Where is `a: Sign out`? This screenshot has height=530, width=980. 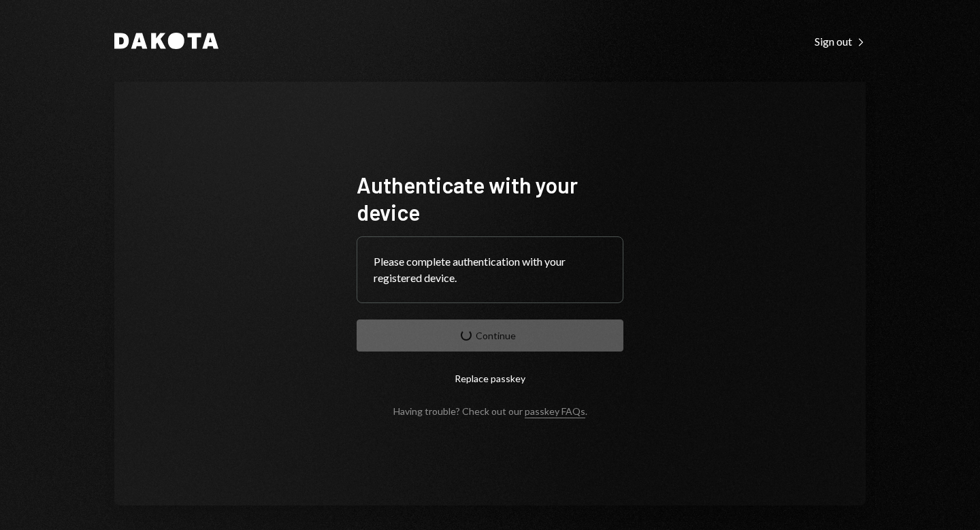
a: Sign out is located at coordinates (840, 41).